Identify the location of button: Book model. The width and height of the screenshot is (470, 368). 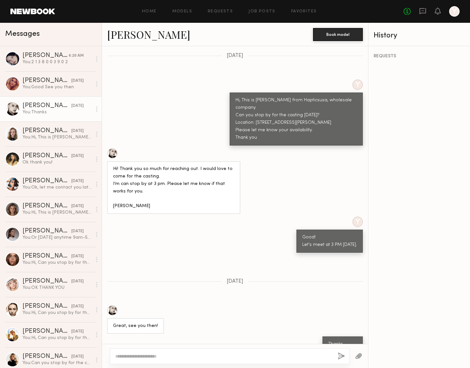
(338, 35).